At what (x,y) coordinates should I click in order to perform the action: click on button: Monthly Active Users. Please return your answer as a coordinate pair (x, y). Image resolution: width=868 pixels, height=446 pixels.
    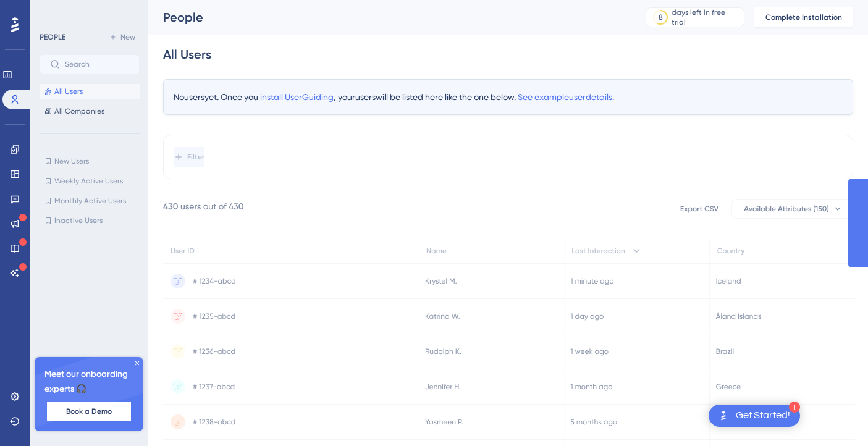
    Looking at the image, I should click on (90, 201).